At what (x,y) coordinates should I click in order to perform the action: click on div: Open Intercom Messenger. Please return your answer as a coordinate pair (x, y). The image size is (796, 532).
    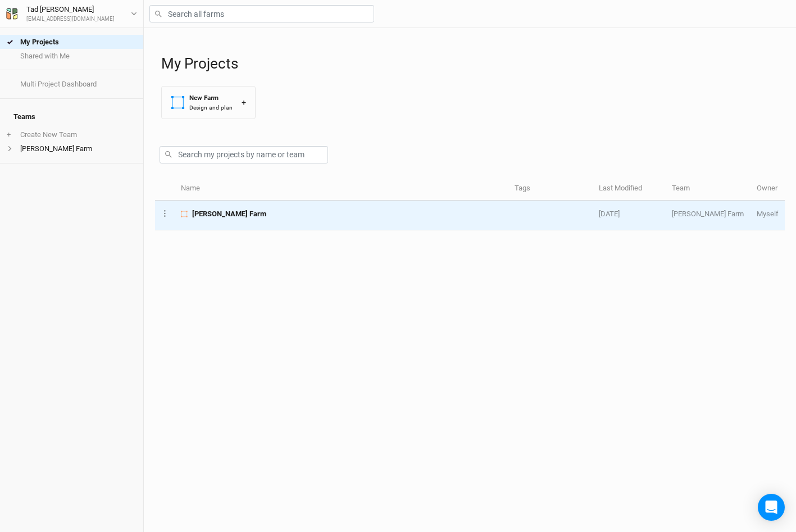
    Looking at the image, I should click on (771, 507).